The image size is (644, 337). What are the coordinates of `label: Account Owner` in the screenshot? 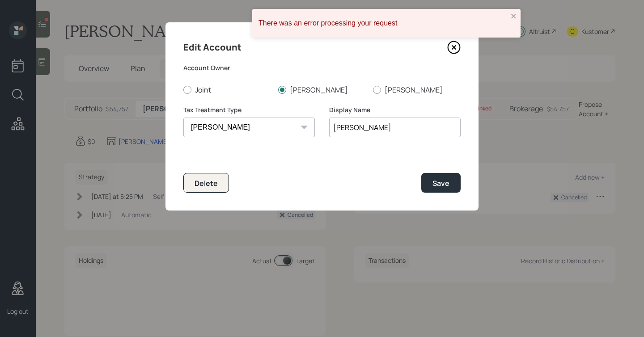 It's located at (322, 68).